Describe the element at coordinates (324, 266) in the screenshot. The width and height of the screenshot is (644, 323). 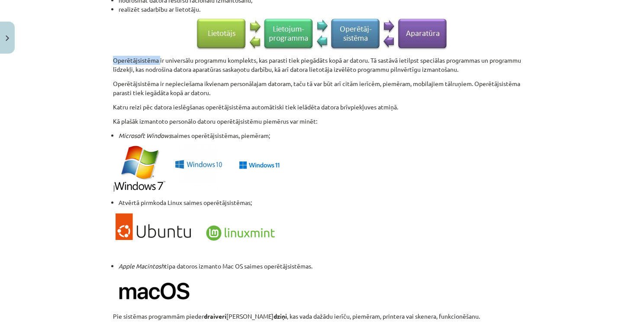
I see `li: tipa datoros izmanto Mac OS saimes operētājsistēmas.` at that location.